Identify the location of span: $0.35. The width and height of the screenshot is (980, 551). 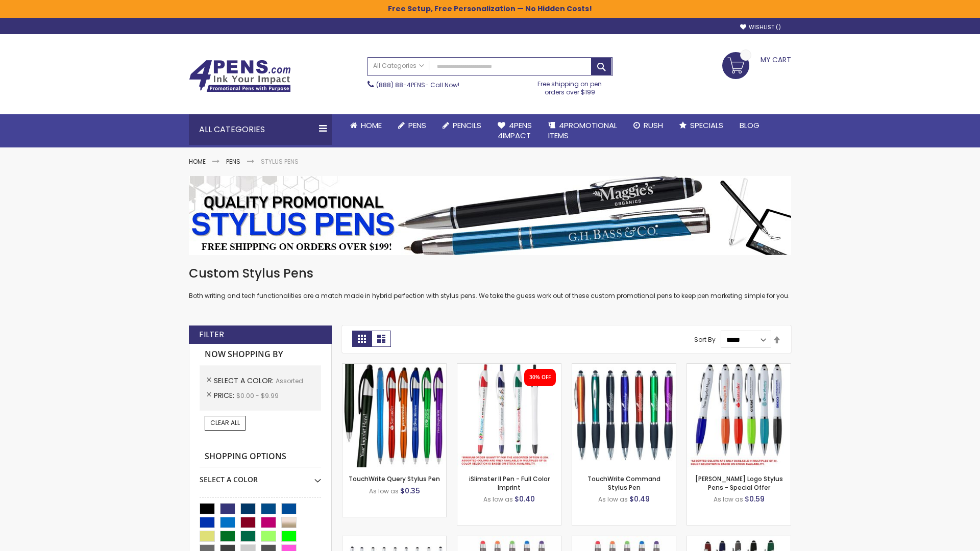
(410, 490).